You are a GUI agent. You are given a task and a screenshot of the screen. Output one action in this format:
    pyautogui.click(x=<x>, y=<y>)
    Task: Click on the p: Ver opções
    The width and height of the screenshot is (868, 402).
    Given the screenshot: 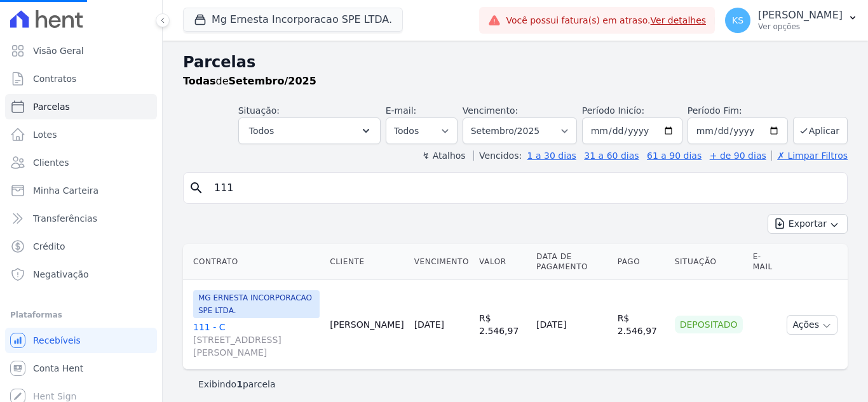 What is the action you would take?
    pyautogui.click(x=800, y=27)
    